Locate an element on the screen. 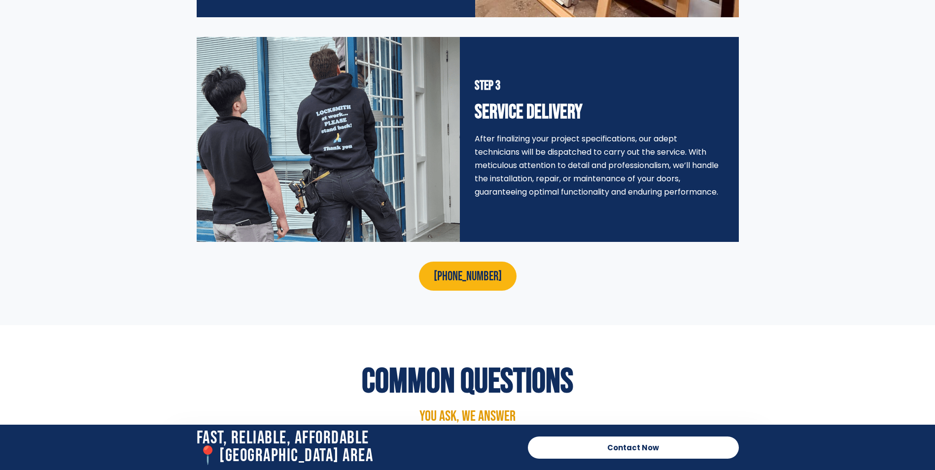  h2: Service Delivery is located at coordinates (599, 112).